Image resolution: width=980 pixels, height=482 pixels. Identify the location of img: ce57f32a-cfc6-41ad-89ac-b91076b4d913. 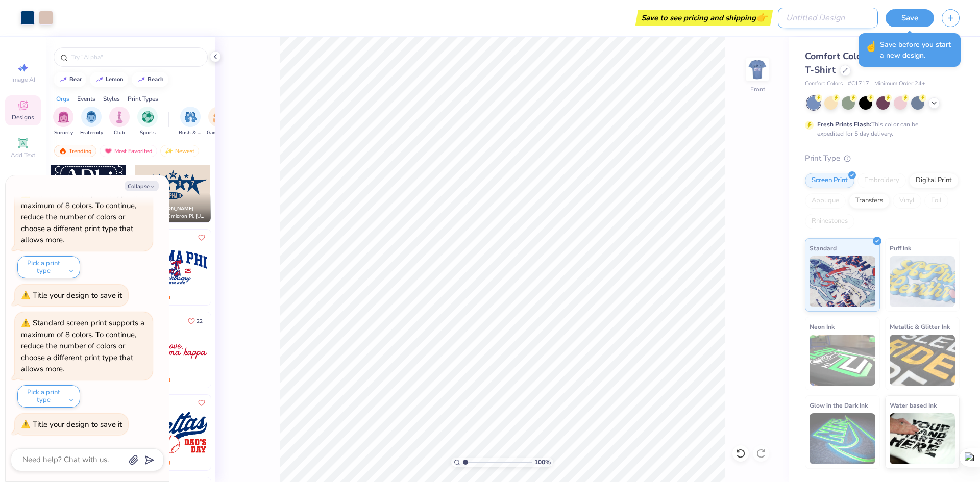
(173, 184).